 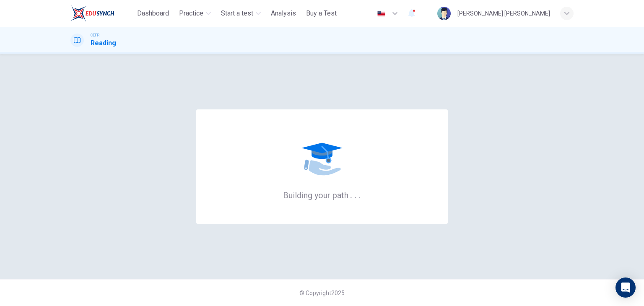 What do you see at coordinates (241, 13) in the screenshot?
I see `button: Start a test` at bounding box center [241, 13].